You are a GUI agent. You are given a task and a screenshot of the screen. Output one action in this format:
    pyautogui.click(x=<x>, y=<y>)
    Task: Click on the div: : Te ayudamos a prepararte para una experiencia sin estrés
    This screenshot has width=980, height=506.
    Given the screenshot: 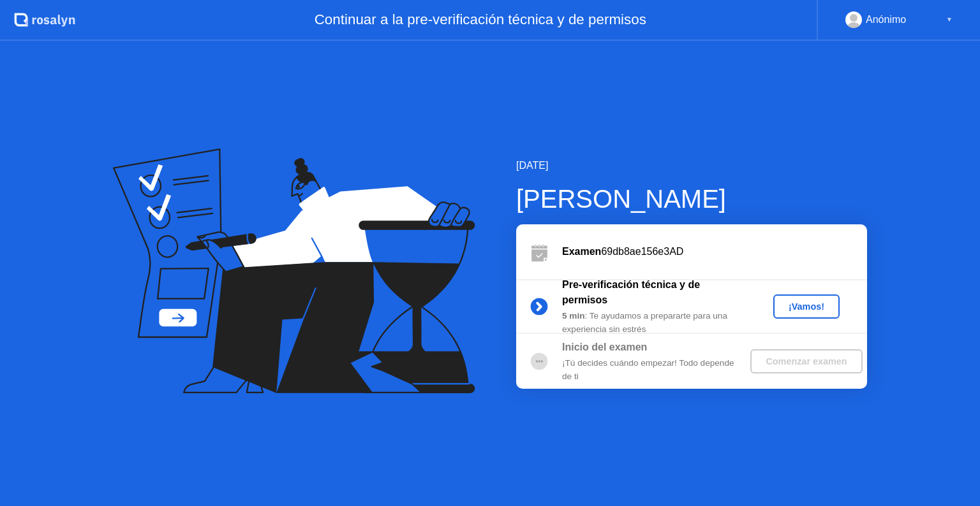 What is the action you would take?
    pyautogui.click(x=654, y=322)
    